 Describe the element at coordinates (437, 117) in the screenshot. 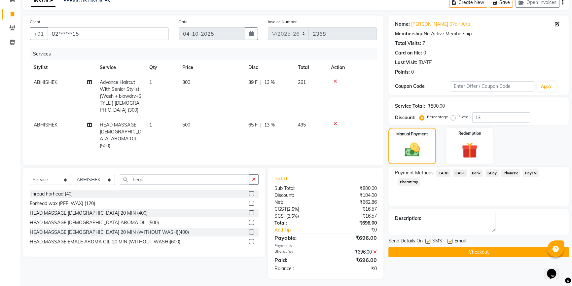

I see `label: Percentage` at that location.